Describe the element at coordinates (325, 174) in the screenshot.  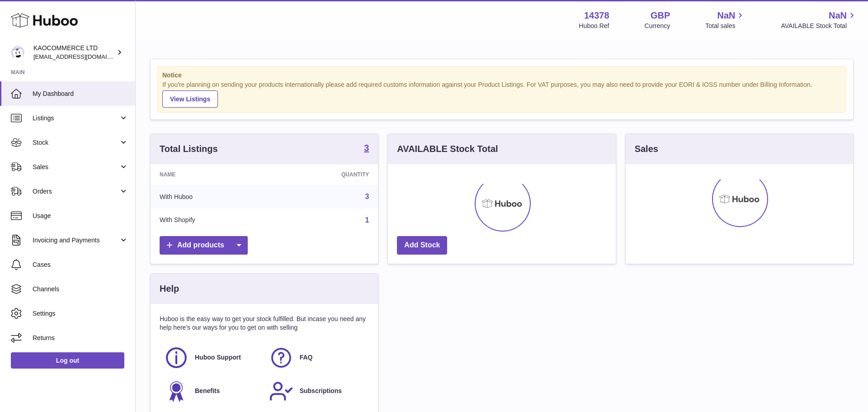
I see `th: Quantity` at that location.